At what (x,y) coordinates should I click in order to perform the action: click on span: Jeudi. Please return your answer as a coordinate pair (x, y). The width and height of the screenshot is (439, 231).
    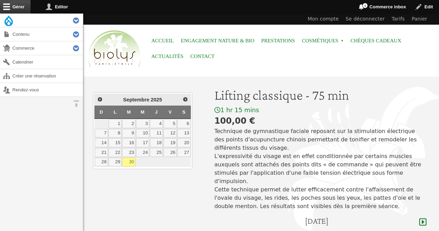
    Looking at the image, I should click on (156, 112).